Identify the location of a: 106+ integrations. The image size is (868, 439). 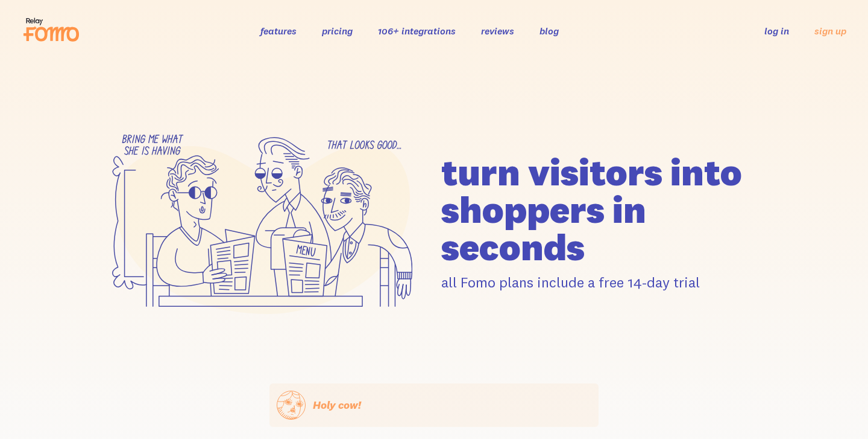
(416, 31).